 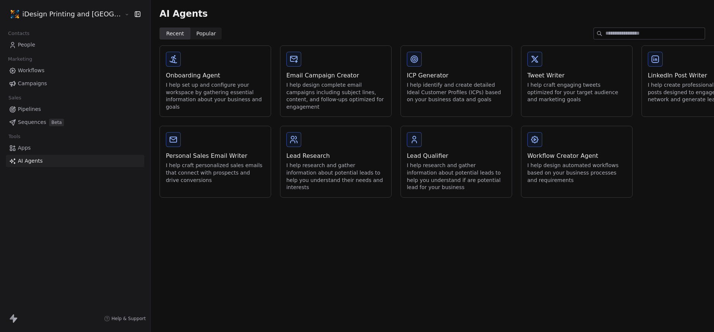 I want to click on div: Personal Sales Email Writer, so click(x=215, y=156).